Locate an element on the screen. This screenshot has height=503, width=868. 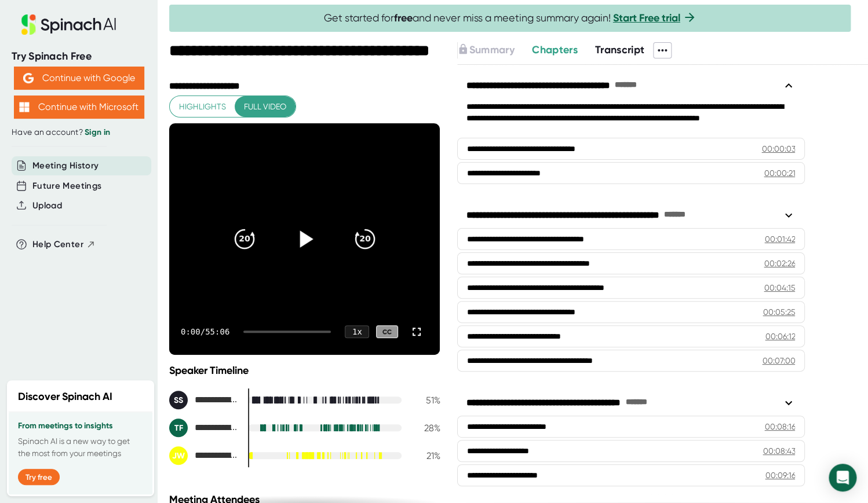
span: Meeting History is located at coordinates (65, 166).